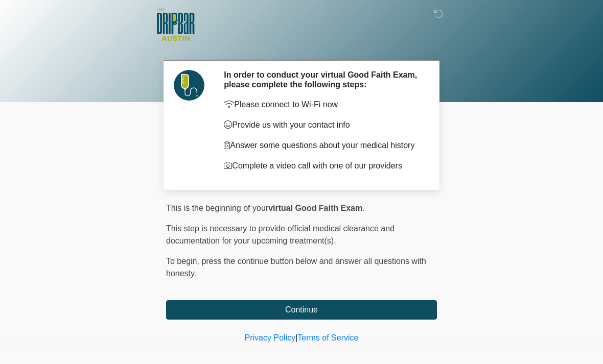 The width and height of the screenshot is (603, 364). What do you see at coordinates (316, 208) in the screenshot?
I see `strong: virtual Good Faith Exam` at bounding box center [316, 208].